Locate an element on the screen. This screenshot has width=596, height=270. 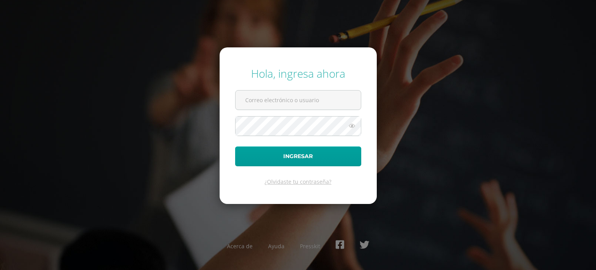
a: Ayuda is located at coordinates (276, 245).